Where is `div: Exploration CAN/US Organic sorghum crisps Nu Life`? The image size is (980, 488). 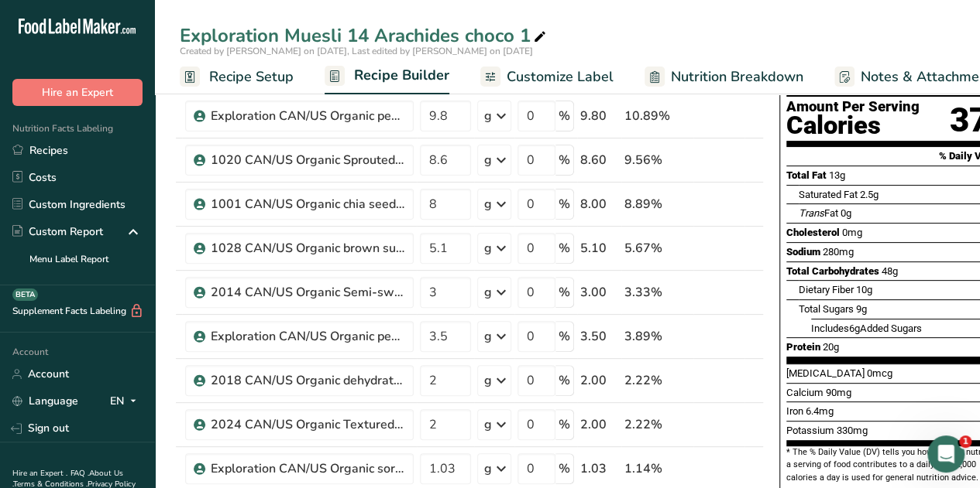
div: Exploration CAN/US Organic sorghum crisps Nu Life is located at coordinates (308, 469).